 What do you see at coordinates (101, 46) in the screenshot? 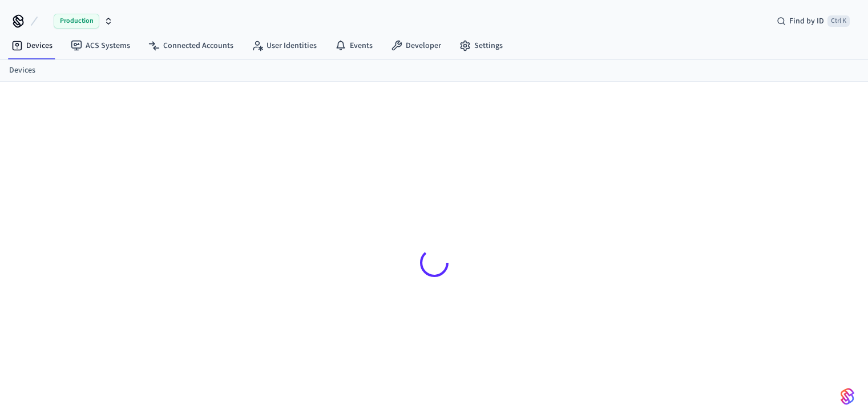
I see `a: ACS Systems` at bounding box center [101, 46].